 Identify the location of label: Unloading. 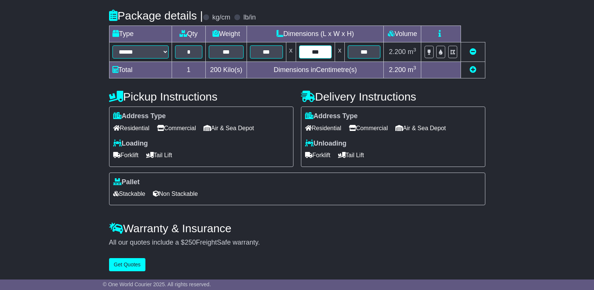
(325, 143).